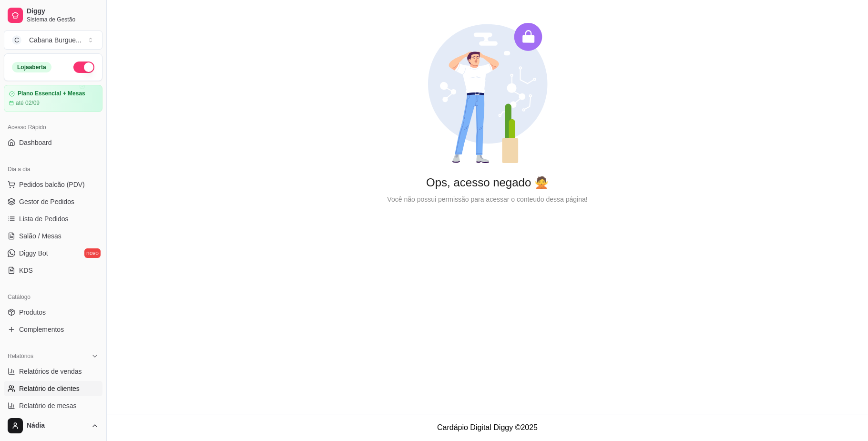 This screenshot has width=868, height=441. I want to click on a: Diggy Botnovo, so click(53, 253).